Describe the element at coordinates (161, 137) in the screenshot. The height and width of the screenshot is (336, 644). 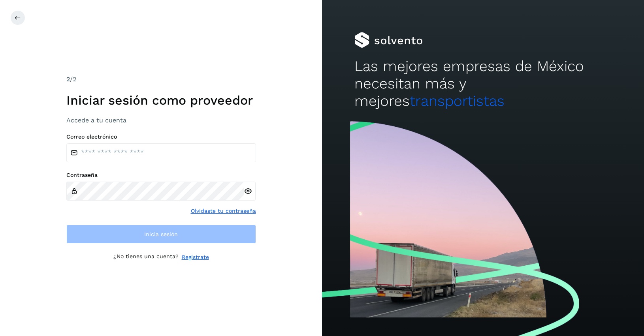
I see `label: Correo electrónico` at that location.